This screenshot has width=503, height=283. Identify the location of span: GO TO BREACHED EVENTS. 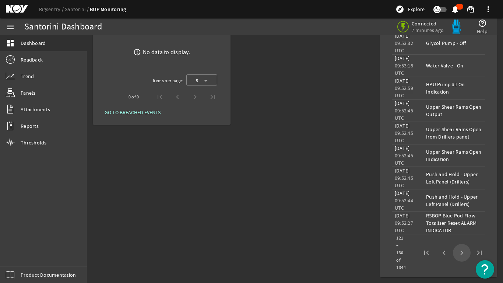
(133, 112).